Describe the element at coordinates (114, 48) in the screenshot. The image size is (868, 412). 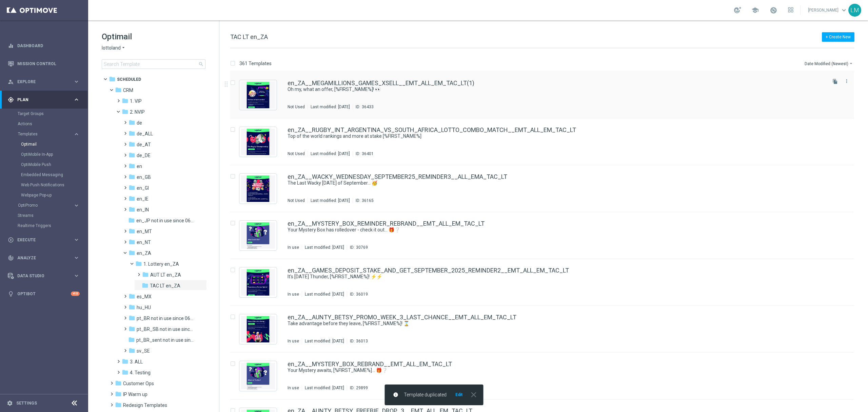
I see `button: lottoland arrow_drop_down` at that location.